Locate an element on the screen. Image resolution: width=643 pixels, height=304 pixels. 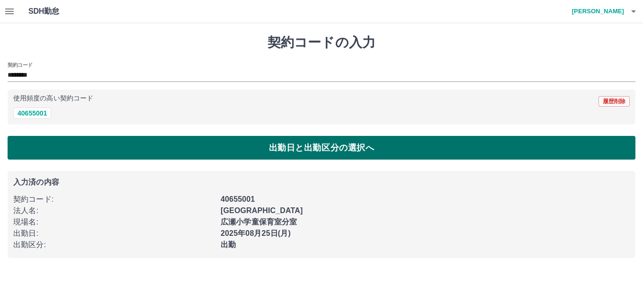
p: 法人名 : is located at coordinates (114, 211).